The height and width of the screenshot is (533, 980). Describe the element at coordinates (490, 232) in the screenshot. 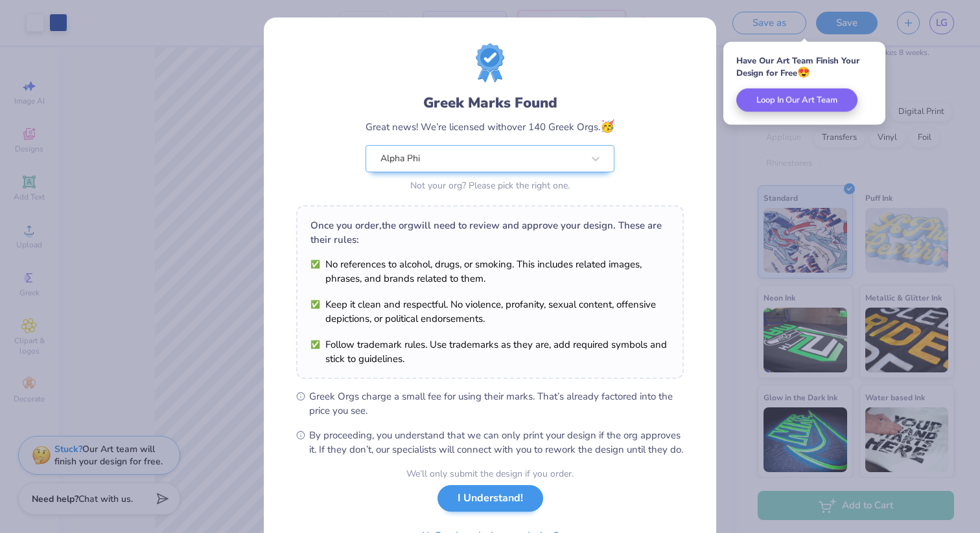

I see `div: Once you order, the org will need to review and approve your design. These are their rules:` at that location.